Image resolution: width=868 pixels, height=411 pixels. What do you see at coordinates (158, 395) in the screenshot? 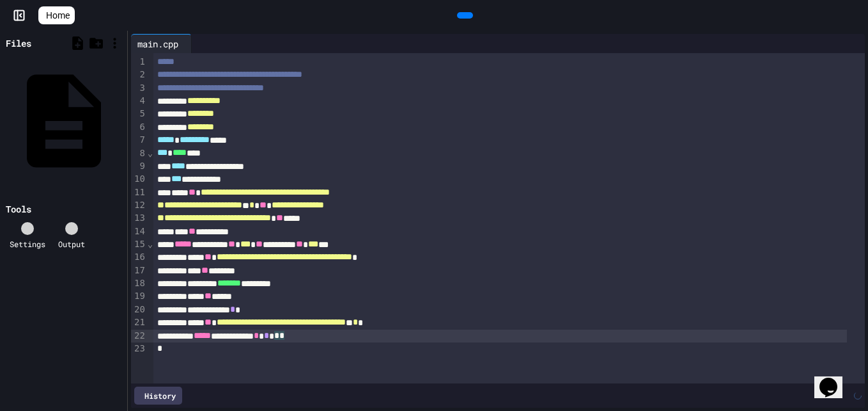
I see `div: History` at bounding box center [158, 395].